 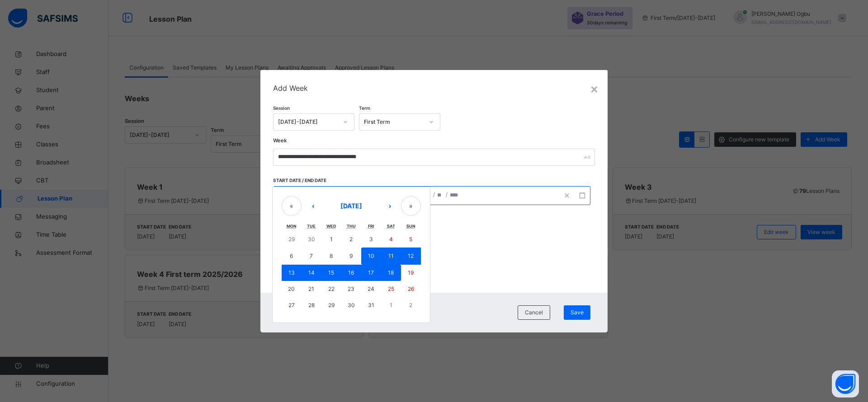 What do you see at coordinates (391, 256) in the screenshot?
I see `button: 11 October 2025` at bounding box center [391, 256].